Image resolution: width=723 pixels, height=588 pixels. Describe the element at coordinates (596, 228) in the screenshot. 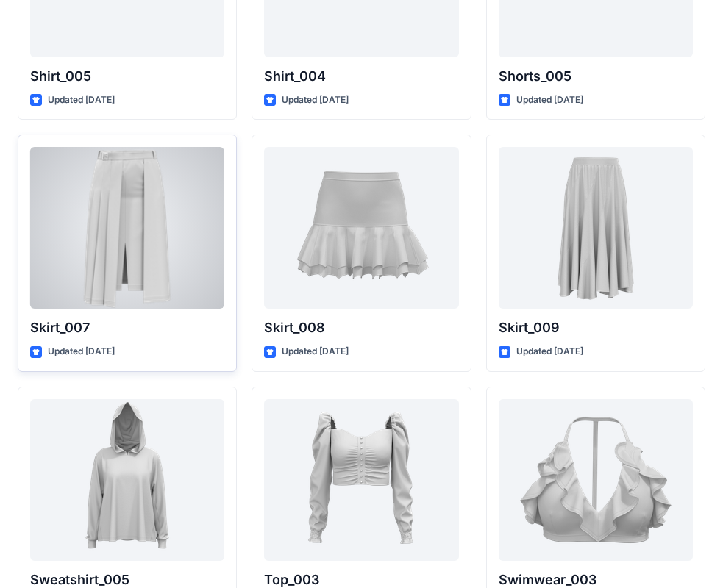

I see `a: Skirt_009` at that location.